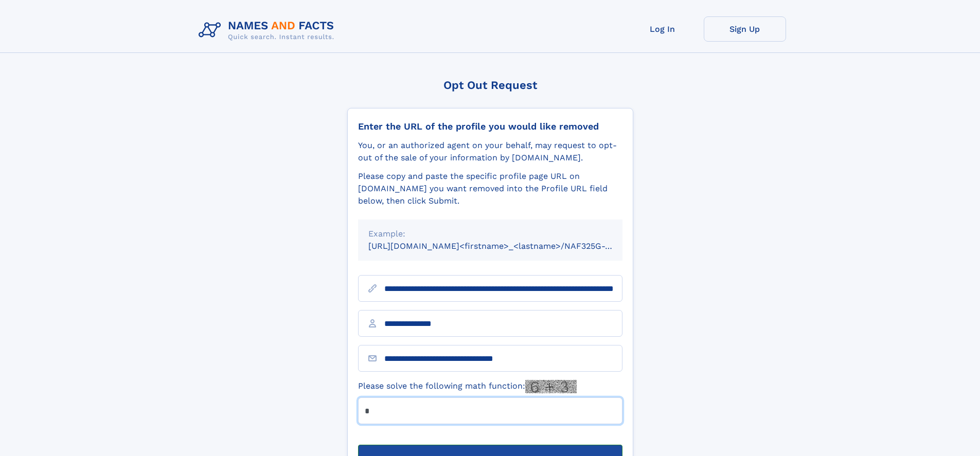  I want to click on a: Sign Up, so click(745, 29).